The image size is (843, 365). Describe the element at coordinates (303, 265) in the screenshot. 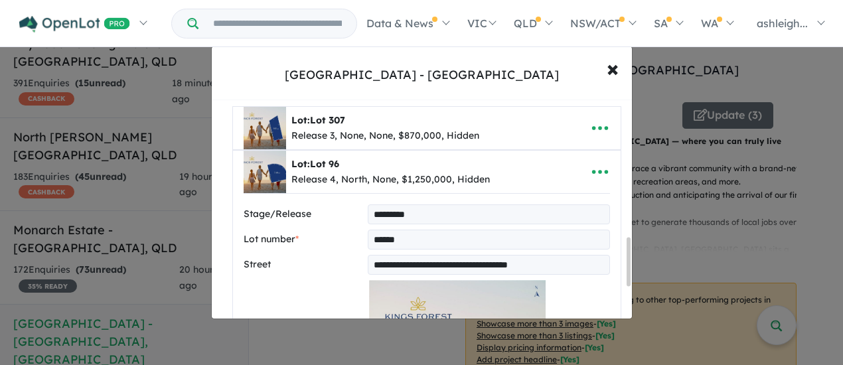

I see `label: Street` at that location.